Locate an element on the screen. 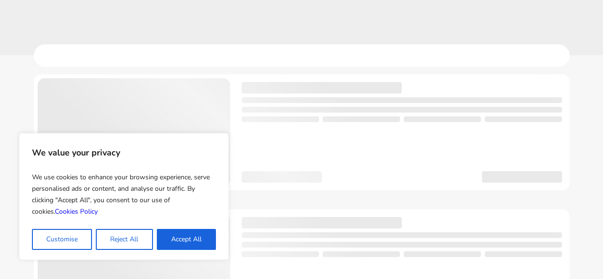 The height and width of the screenshot is (279, 603). button: Reject All is located at coordinates (124, 239).